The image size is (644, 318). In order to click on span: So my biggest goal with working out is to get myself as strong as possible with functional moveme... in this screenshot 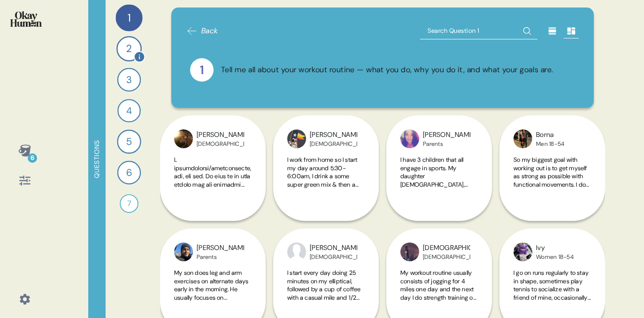, I will do `click(552, 209)`.